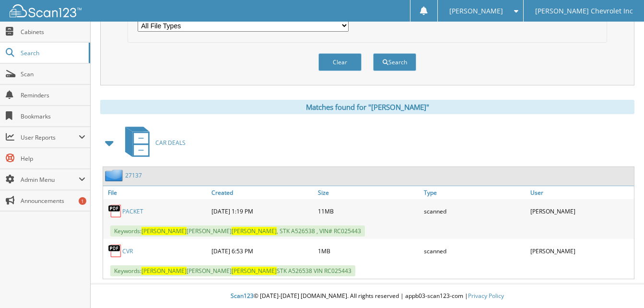 This screenshot has height=308, width=644. What do you see at coordinates (53, 74) in the screenshot?
I see `span: Scan` at bounding box center [53, 74].